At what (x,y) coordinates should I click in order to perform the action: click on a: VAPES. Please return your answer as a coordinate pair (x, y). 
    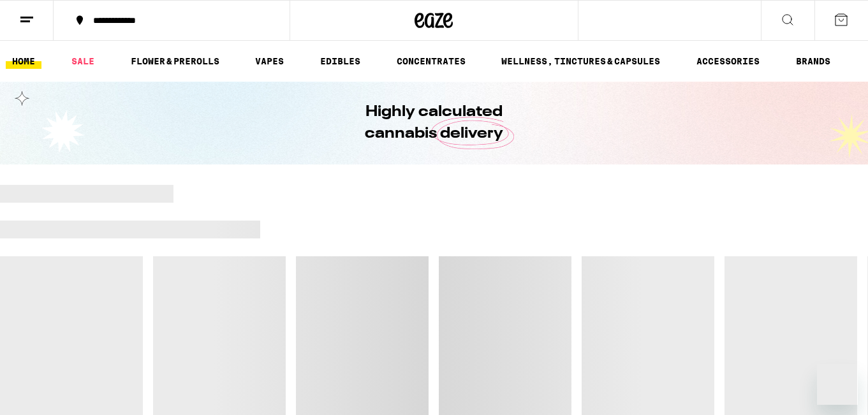
    Looking at the image, I should click on (269, 61).